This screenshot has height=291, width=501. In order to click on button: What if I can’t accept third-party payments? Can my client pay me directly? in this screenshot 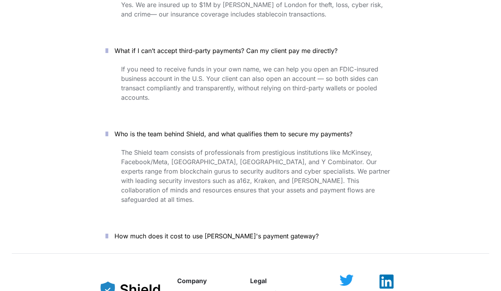, I will do `click(251, 51)`.